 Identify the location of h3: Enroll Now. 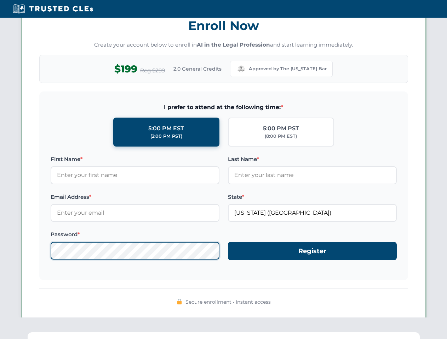
(223, 25).